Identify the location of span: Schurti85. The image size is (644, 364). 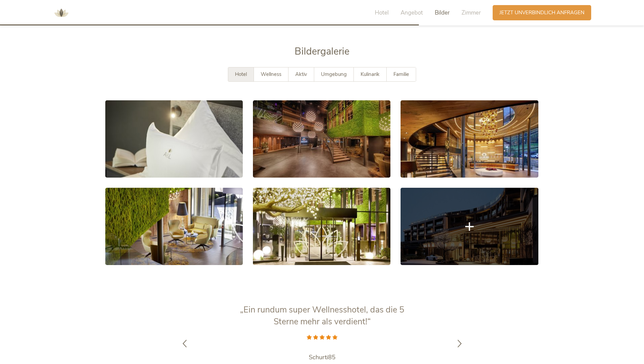
(322, 357).